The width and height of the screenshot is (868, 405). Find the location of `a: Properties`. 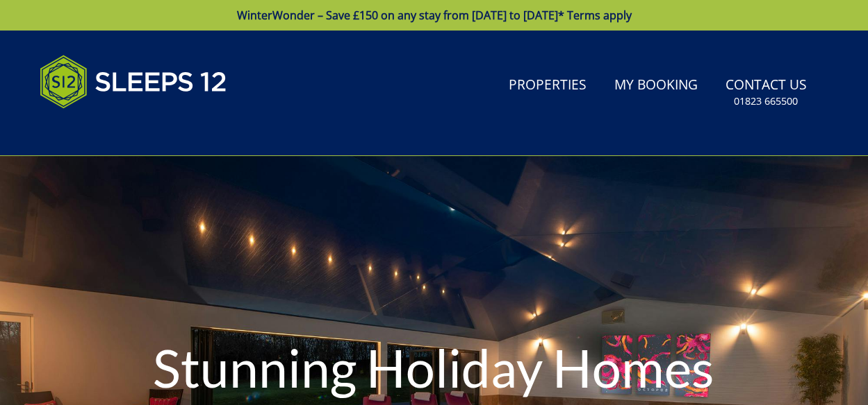

a: Properties is located at coordinates (548, 85).